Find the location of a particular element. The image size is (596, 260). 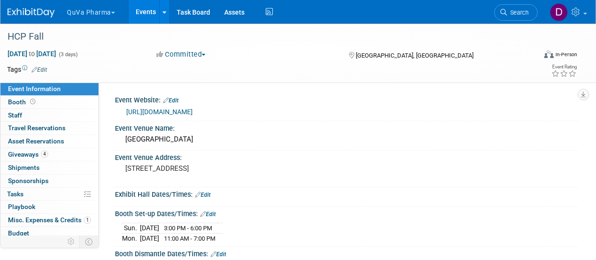

div: Event Format is located at coordinates (535, 56).